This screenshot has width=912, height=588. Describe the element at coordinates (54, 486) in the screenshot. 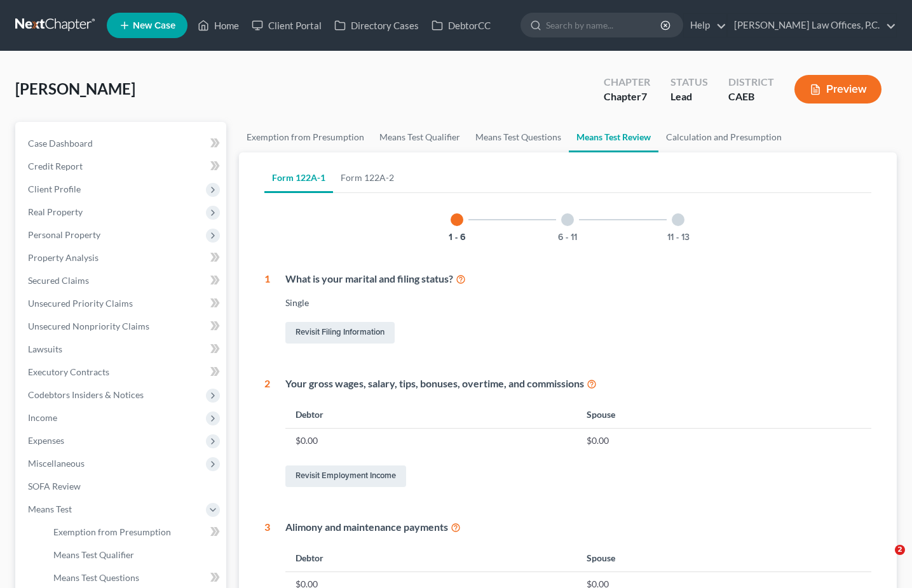

I see `span: SOFA Review` at that location.